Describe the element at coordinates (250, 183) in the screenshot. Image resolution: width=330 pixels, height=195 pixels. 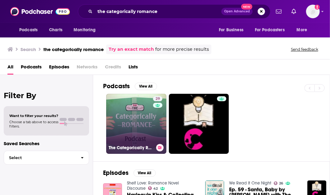
I see `a: We Read It One Night` at that location.